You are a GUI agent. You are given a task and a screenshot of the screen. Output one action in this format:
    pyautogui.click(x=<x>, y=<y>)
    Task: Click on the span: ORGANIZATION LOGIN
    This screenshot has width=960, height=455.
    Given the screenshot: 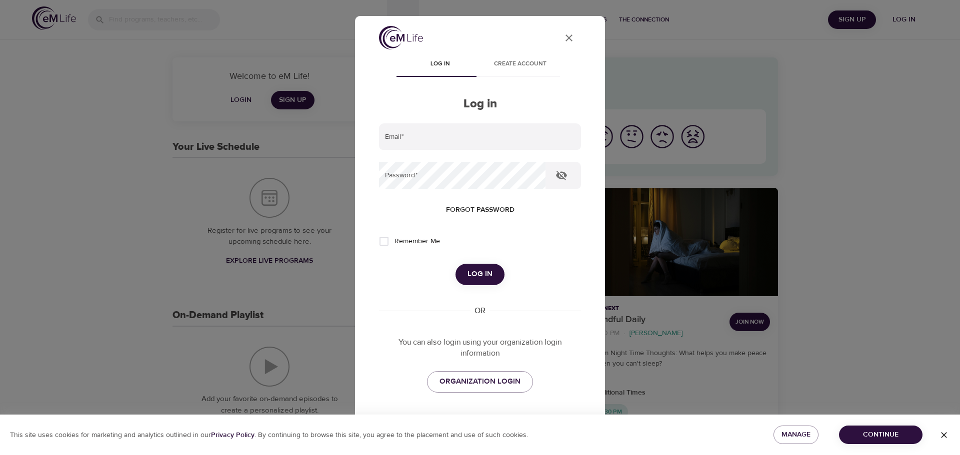 What is the action you would take?
    pyautogui.click(x=480, y=382)
    